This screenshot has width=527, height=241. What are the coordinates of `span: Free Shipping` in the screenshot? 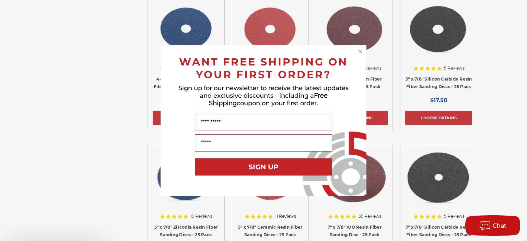 It's located at (268, 100).